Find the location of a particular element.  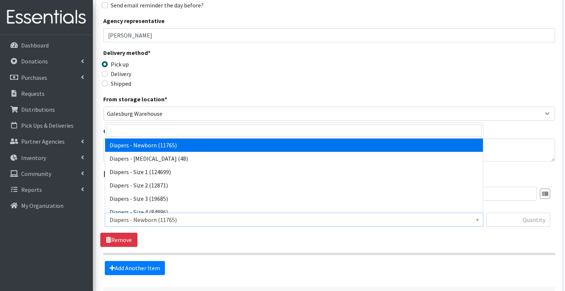

p: Purchases is located at coordinates (34, 78).